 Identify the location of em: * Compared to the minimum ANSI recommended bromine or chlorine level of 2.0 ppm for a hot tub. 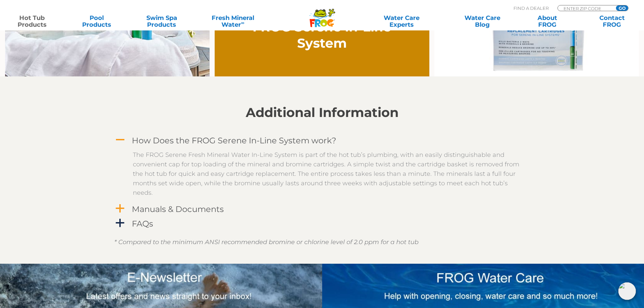
(266, 242).